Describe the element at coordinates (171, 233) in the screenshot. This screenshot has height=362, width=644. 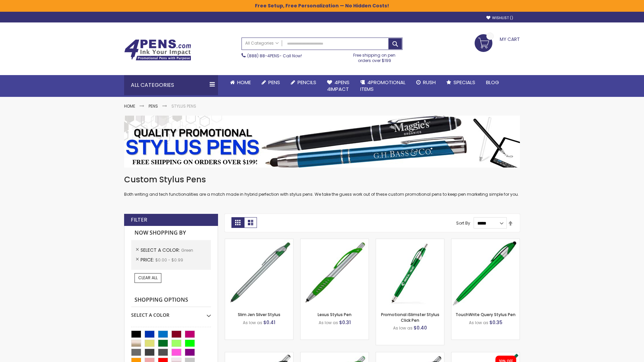
I see `strong: Now Shopping by` at that location.